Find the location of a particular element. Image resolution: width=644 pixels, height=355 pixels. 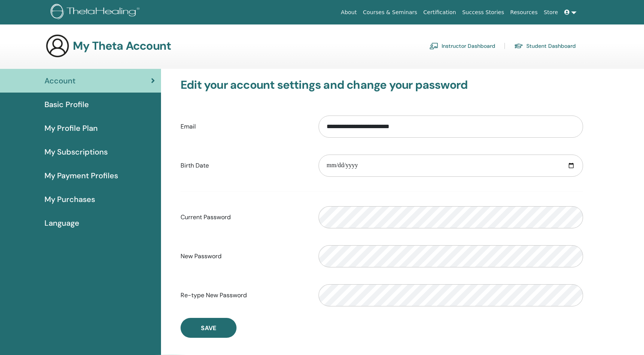

label: Re-type New Password is located at coordinates (244, 296).